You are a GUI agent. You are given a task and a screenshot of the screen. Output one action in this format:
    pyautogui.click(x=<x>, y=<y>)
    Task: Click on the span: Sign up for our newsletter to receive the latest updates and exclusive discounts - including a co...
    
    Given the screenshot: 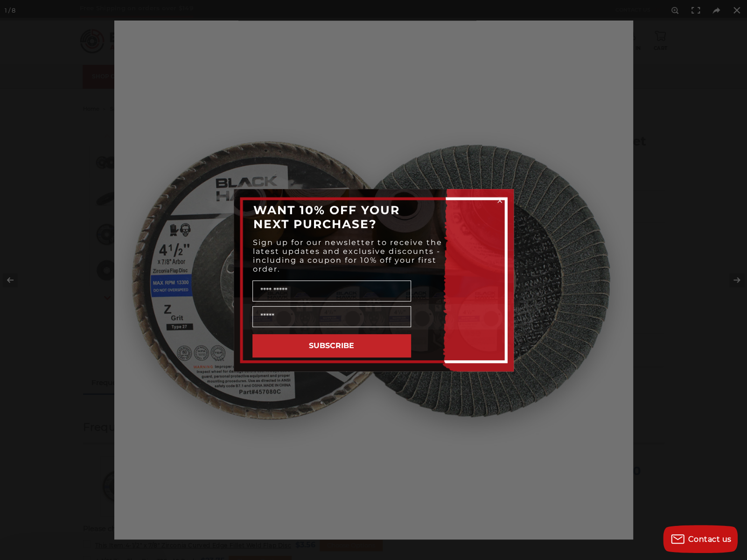 What is the action you would take?
    pyautogui.click(x=348, y=256)
    